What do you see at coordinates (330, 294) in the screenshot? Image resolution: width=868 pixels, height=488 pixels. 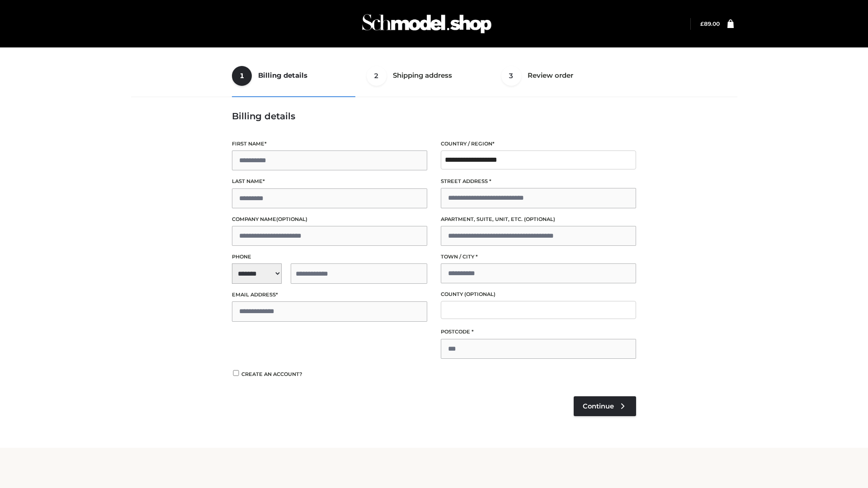 I see `label: Email address` at bounding box center [330, 294].